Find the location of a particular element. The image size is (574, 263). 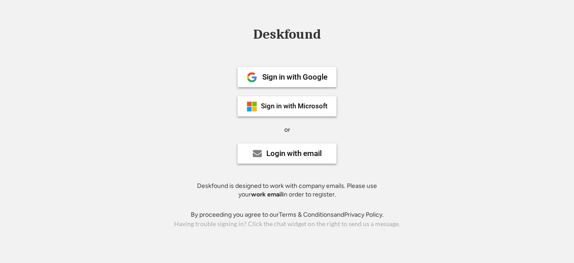

a: Privacy Policy. is located at coordinates (364, 215).